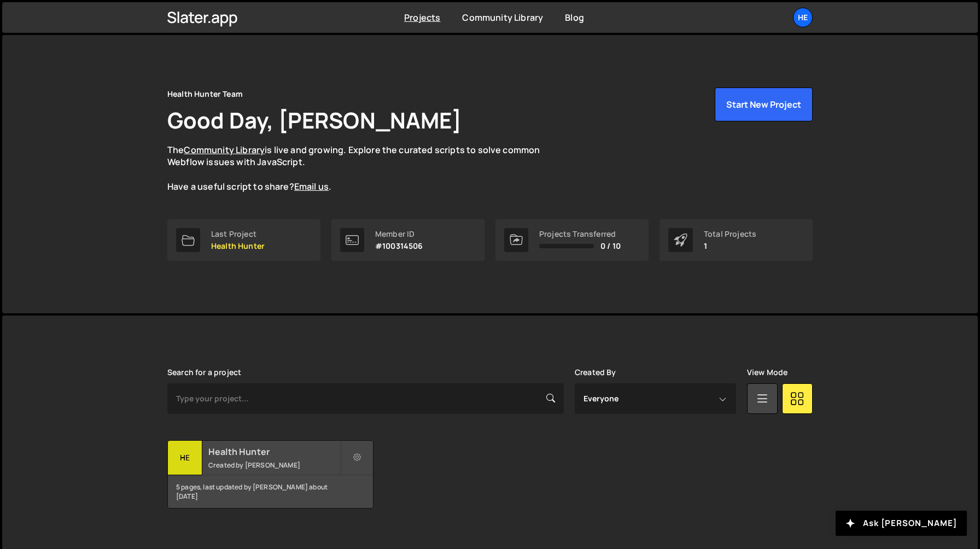 The height and width of the screenshot is (549, 980). Describe the element at coordinates (596, 373) in the screenshot. I see `label: Created By` at that location.